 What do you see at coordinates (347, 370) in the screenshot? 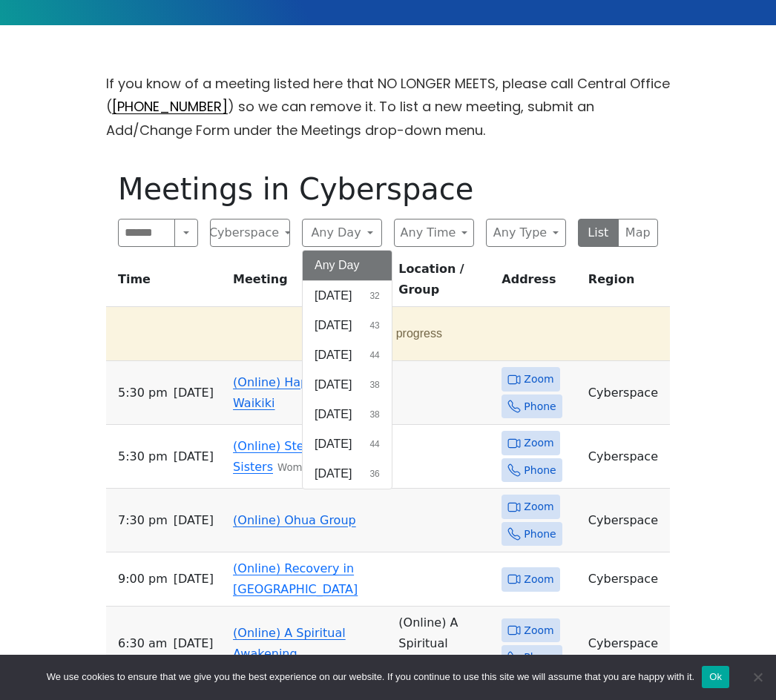
I see `div: Any Day` at bounding box center [347, 370].